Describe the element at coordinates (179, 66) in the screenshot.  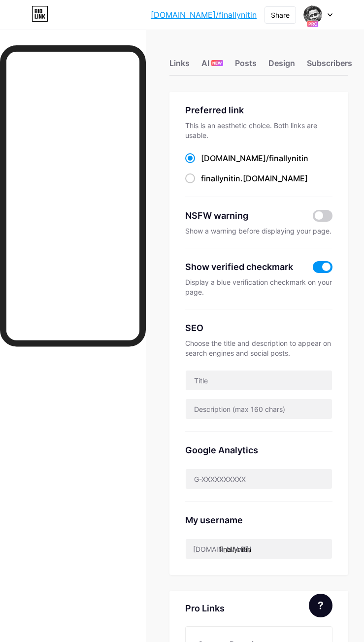
I see `div: Links` at that location.